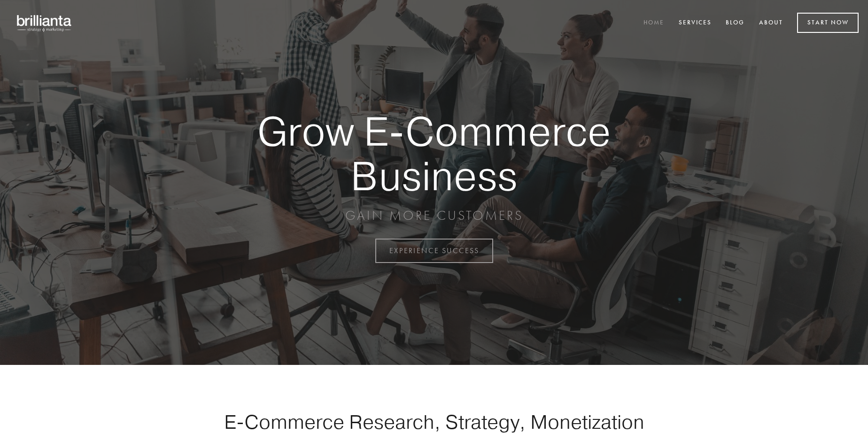  I want to click on img: brillianta - research, strategy, marketing, so click(45, 23).